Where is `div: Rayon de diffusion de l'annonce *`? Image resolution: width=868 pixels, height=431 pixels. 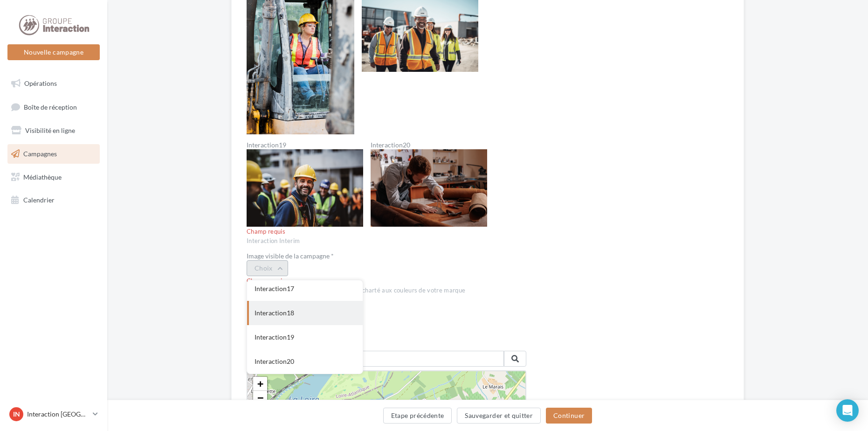 div: Rayon de diffusion de l'annonce * is located at coordinates (386, 306).